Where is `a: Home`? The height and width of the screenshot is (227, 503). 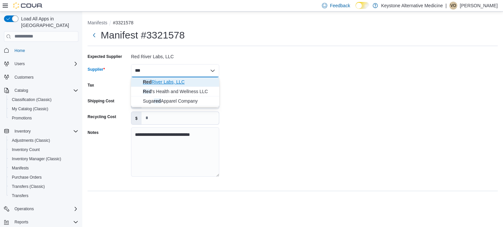
a: Home is located at coordinates (20, 51).